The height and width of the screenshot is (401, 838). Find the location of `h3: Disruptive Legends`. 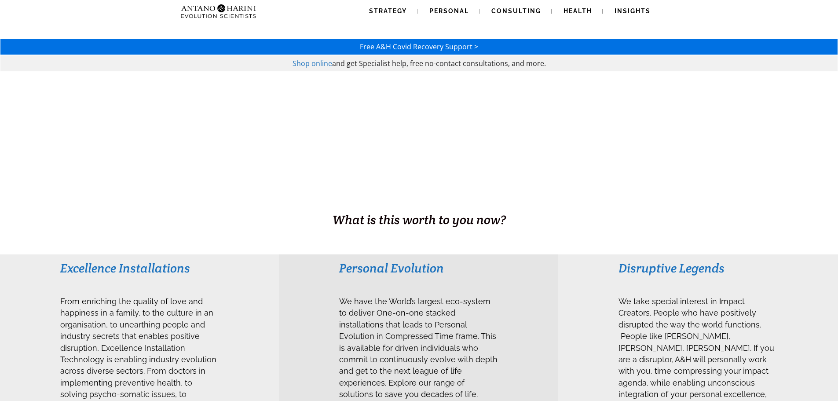

h3: Disruptive Legends is located at coordinates (698, 268).